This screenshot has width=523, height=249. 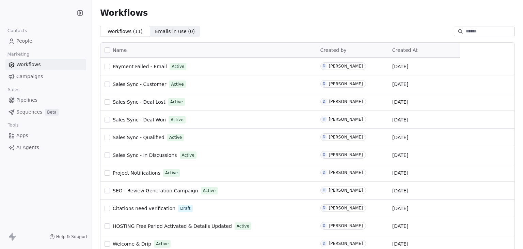 What do you see at coordinates (139, 102) in the screenshot?
I see `a: Sales Sync - Deal Lost` at bounding box center [139, 102].